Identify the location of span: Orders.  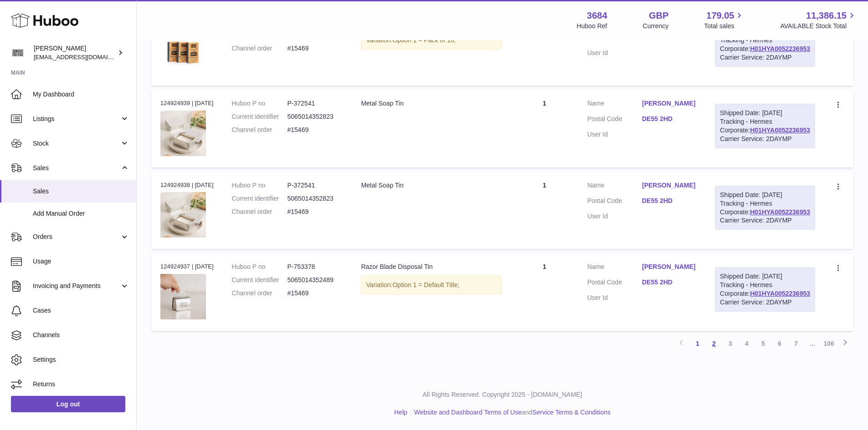
(76, 237).